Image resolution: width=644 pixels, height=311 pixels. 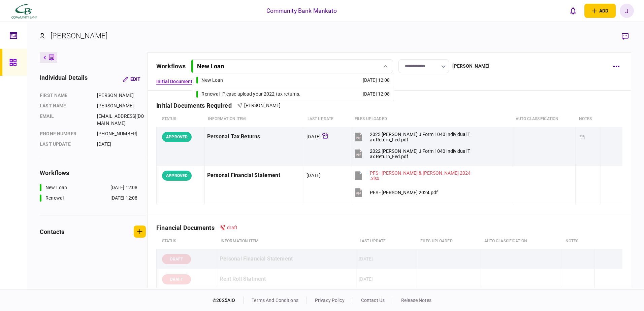 I want to click on div: © 2025 AIO, so click(x=228, y=300).